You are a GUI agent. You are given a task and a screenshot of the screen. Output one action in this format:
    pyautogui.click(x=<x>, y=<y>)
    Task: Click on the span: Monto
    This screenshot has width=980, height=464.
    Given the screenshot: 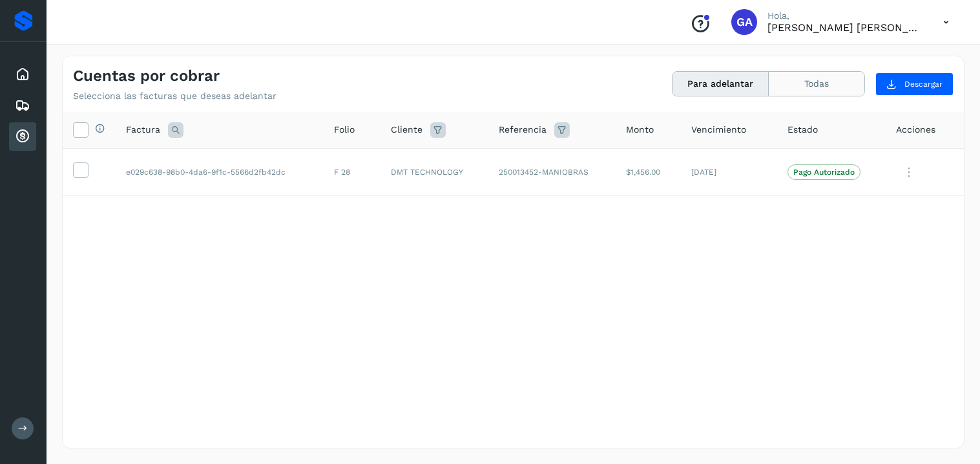 What is the action you would take?
    pyautogui.click(x=640, y=129)
    